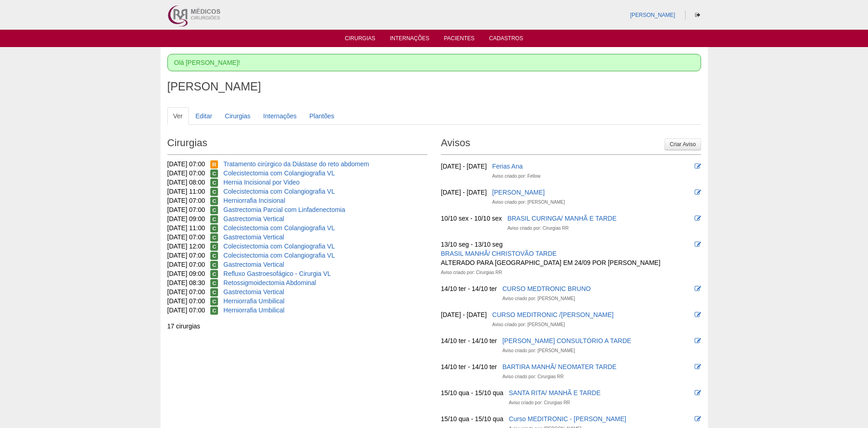 Image resolution: width=868 pixels, height=428 pixels. Describe the element at coordinates (297, 326) in the screenshot. I see `div: 17 cirurgias` at that location.